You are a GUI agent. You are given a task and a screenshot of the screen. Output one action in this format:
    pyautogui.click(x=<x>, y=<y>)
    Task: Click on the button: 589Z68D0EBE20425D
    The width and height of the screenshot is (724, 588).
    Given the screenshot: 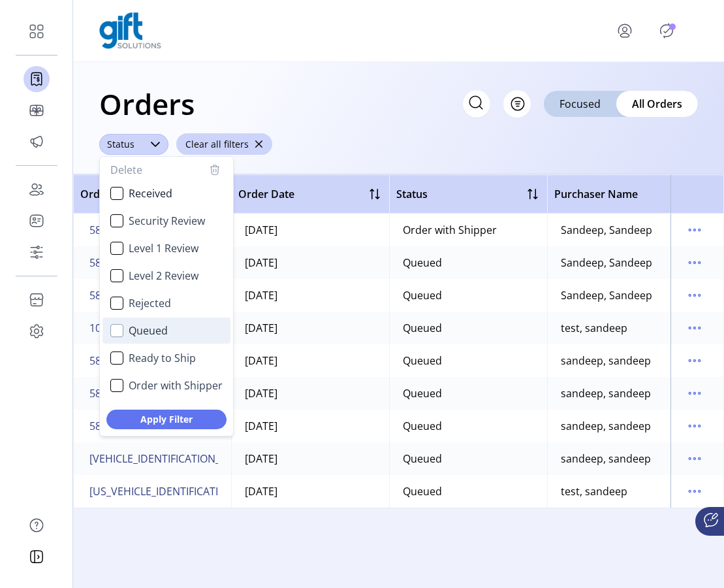 What is the action you would take?
    pyautogui.click(x=142, y=262)
    